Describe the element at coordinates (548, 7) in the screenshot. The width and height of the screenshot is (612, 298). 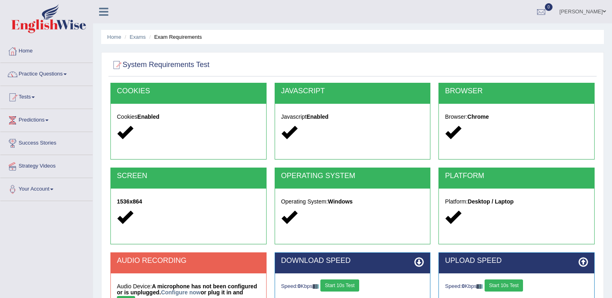
I see `span: 0` at that location.